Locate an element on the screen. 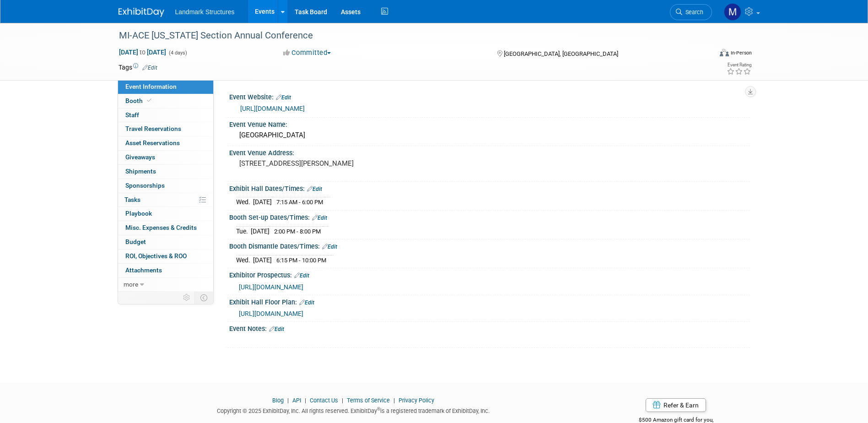 The image size is (868, 423). a: API is located at coordinates (297, 400).